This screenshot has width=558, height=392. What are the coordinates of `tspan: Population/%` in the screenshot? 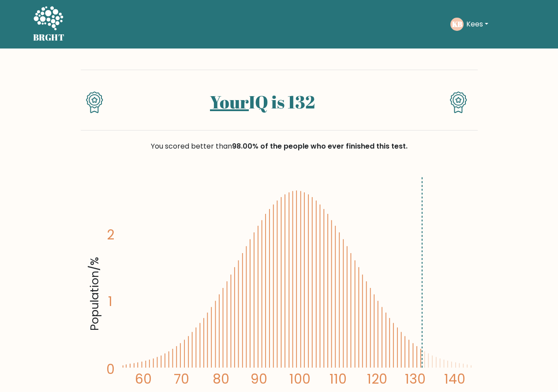 It's located at (94, 294).